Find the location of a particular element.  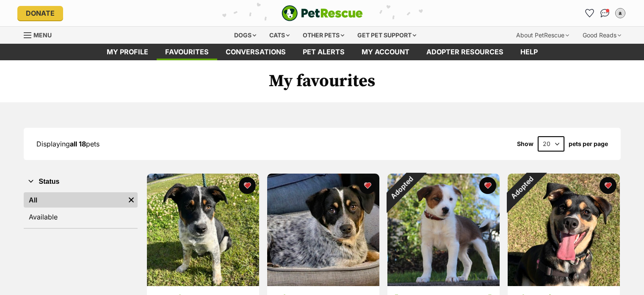

a: Conversations is located at coordinates (605, 13).